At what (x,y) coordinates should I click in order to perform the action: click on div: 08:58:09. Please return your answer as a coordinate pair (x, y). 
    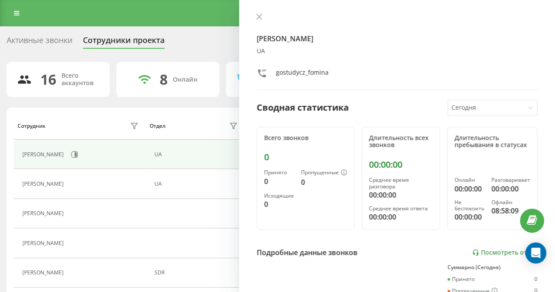
    Looking at the image, I should click on (511, 211).